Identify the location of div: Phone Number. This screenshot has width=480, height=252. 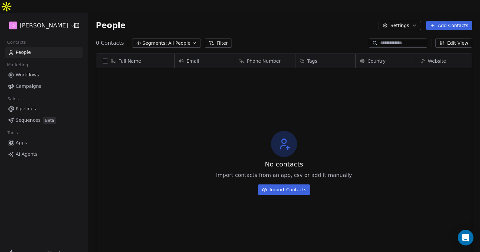
(265, 61).